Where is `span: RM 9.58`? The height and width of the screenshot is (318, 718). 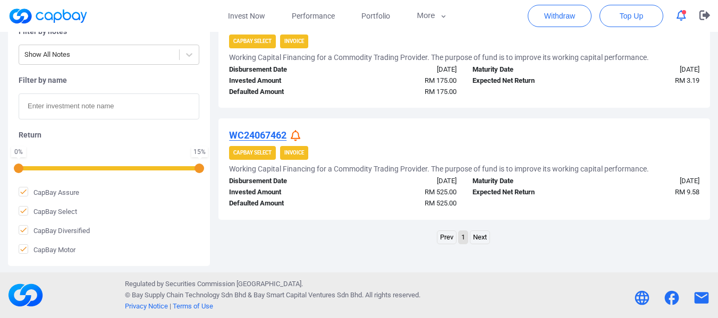 span: RM 9.58 is located at coordinates (687, 192).